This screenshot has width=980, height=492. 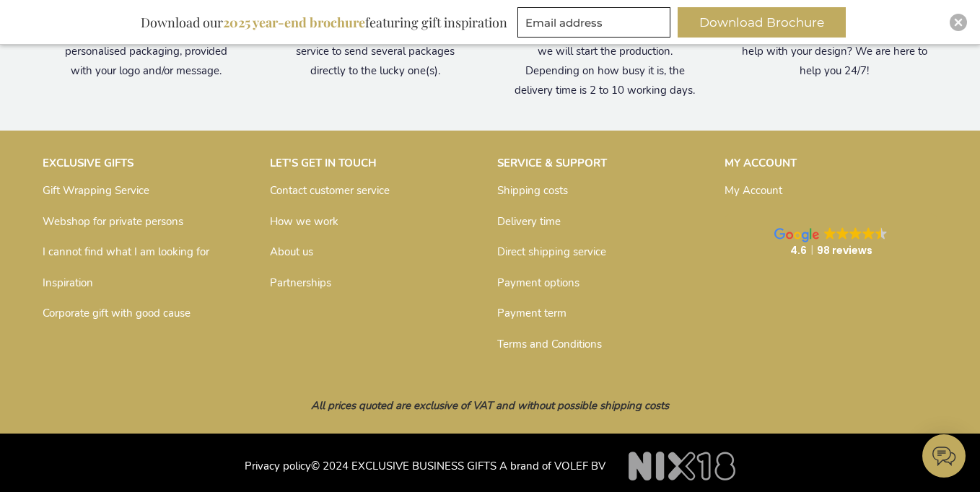 What do you see at coordinates (551, 252) in the screenshot?
I see `a: Direct shipping service` at bounding box center [551, 252].